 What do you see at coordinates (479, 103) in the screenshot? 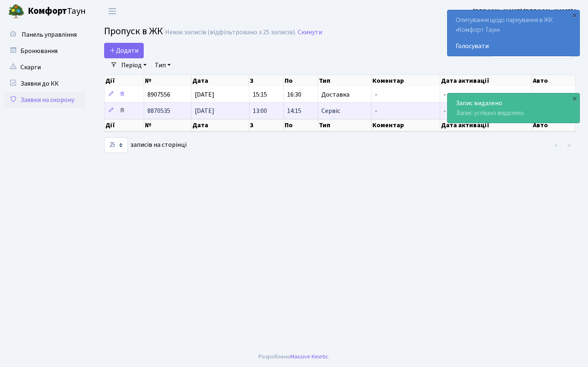
I see `strong: Запис видалено` at bounding box center [479, 103].